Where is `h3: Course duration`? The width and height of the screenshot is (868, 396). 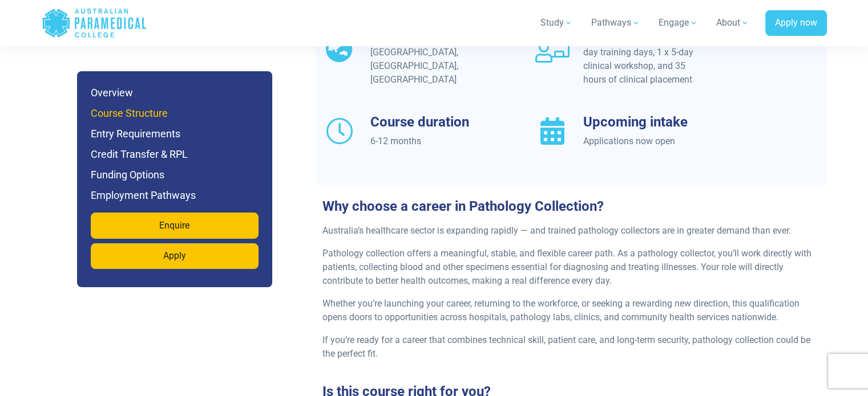 h3: Course duration is located at coordinates (432, 122).